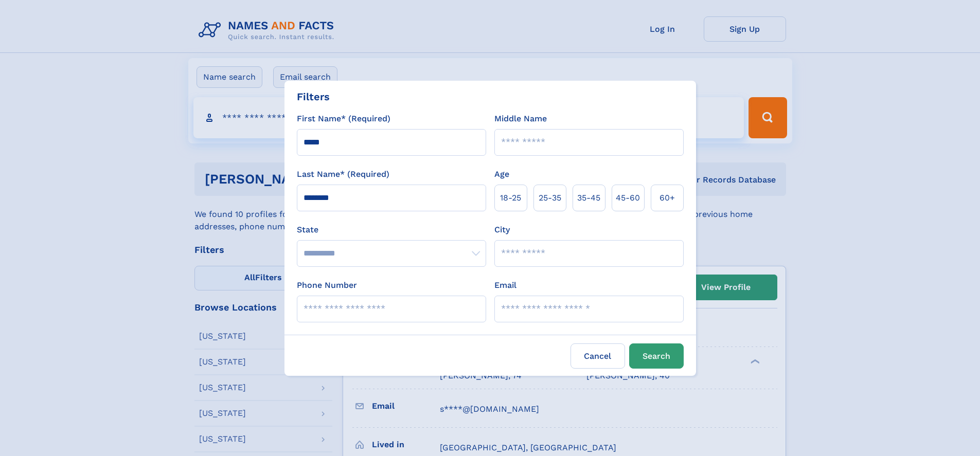  I want to click on label: Age, so click(502, 174).